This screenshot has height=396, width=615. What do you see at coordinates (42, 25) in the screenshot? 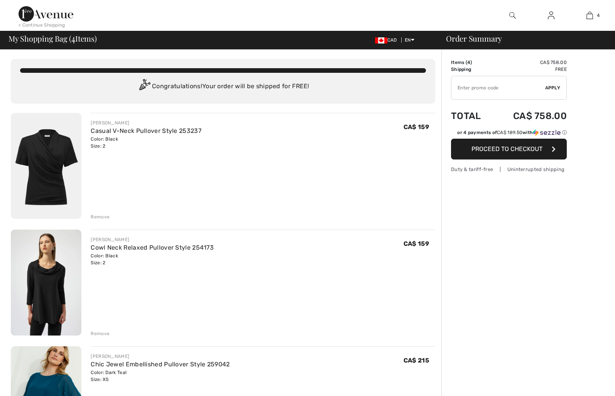
I see `div: < Continue Shopping` at bounding box center [42, 25].